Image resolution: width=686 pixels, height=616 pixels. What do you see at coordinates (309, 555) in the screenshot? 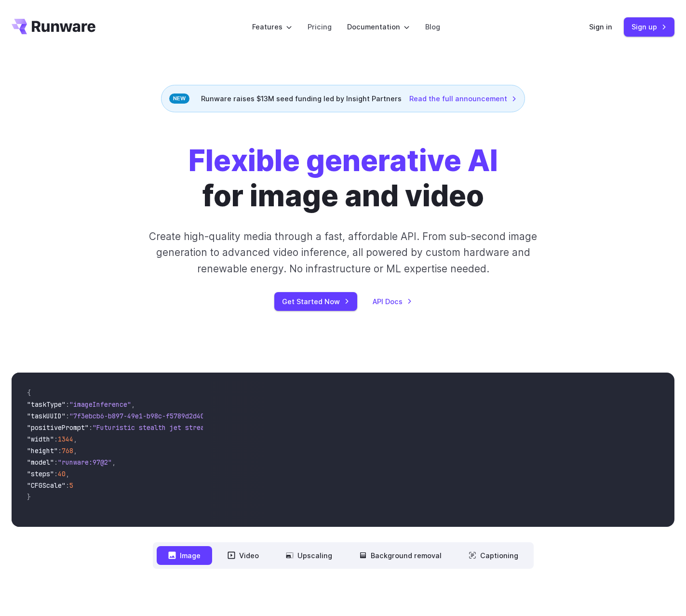
I see `button: Upscaling` at bounding box center [309, 555].